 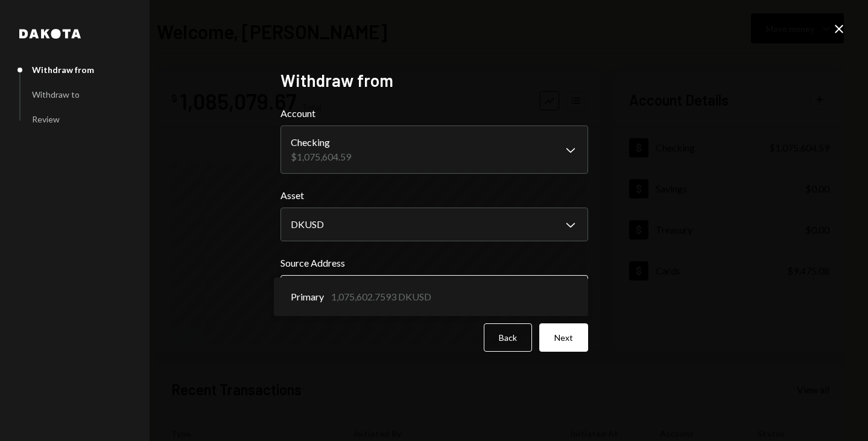 What do you see at coordinates (56, 94) in the screenshot?
I see `div: Withdraw to` at bounding box center [56, 94].